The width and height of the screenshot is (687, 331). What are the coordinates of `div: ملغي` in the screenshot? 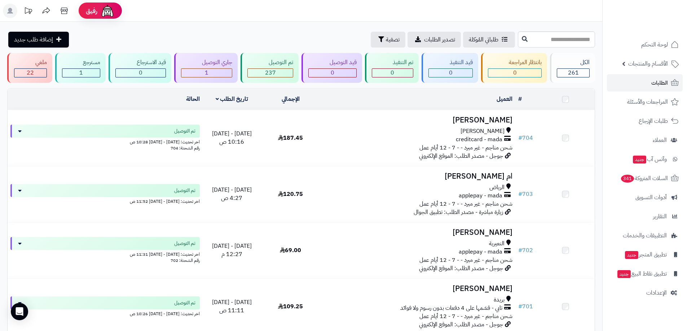 It's located at (30, 62).